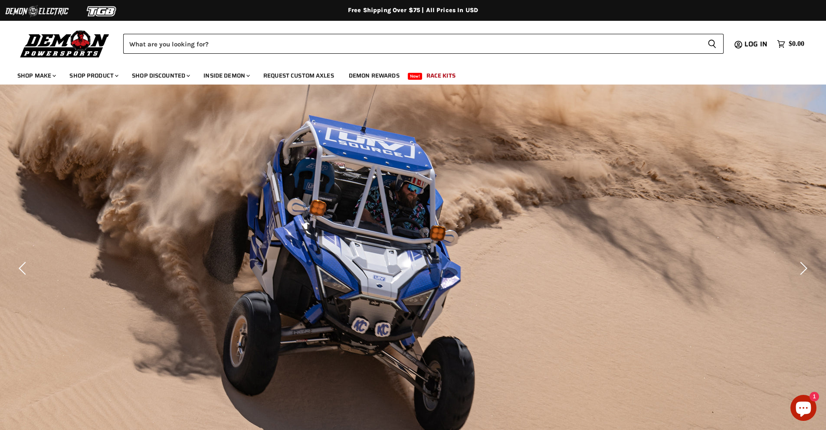 The width and height of the screenshot is (826, 430). Describe the element at coordinates (790, 44) in the screenshot. I see `a: $0.00` at that location.